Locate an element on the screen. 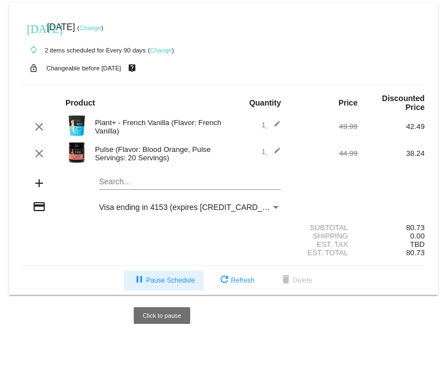 The width and height of the screenshot is (447, 382). div: Plant+ - French Vanilla (Flavor: French Vanilla) is located at coordinates (157, 127).